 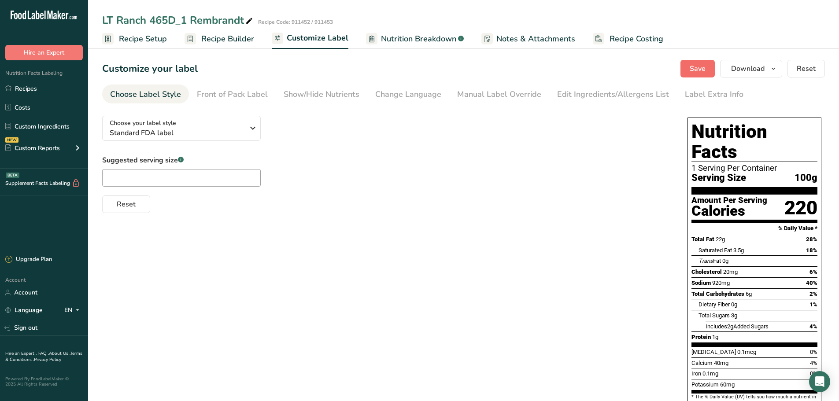 I want to click on div: 220, so click(x=801, y=208).